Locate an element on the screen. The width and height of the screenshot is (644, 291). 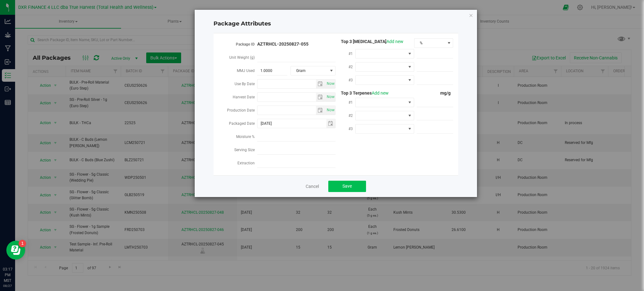
button: Close modal is located at coordinates (471, 15).